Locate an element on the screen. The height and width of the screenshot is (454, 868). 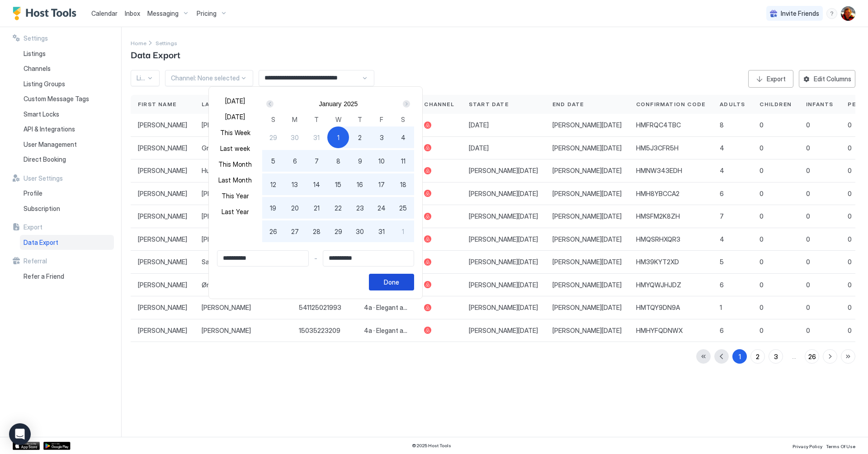
button: This Month is located at coordinates (235, 164).